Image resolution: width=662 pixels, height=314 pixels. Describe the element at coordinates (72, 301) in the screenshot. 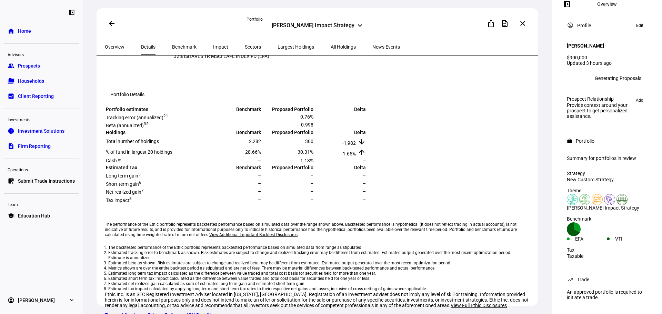

I see `eth-mat-symbol: expand_more` at that location.